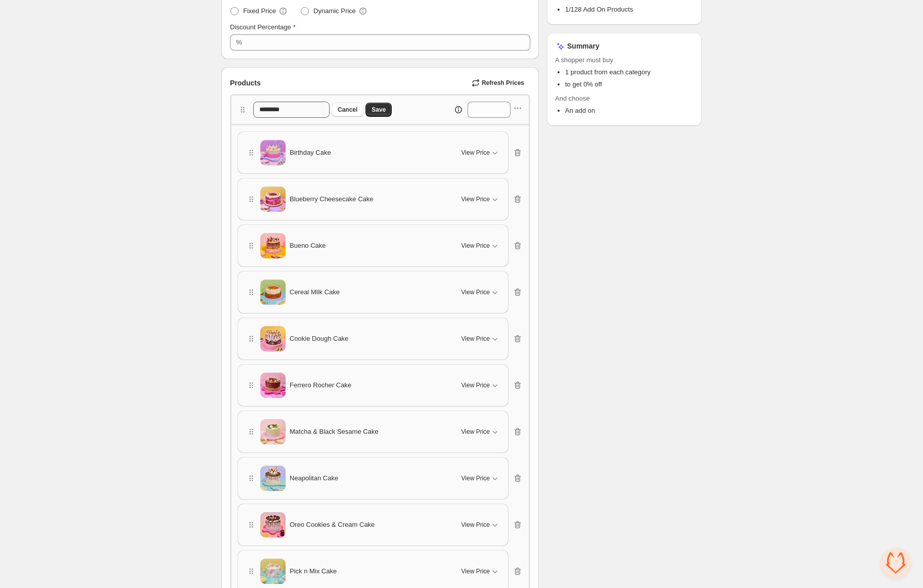 The image size is (923, 588). Describe the element at coordinates (347, 110) in the screenshot. I see `button: Cancel` at that location.